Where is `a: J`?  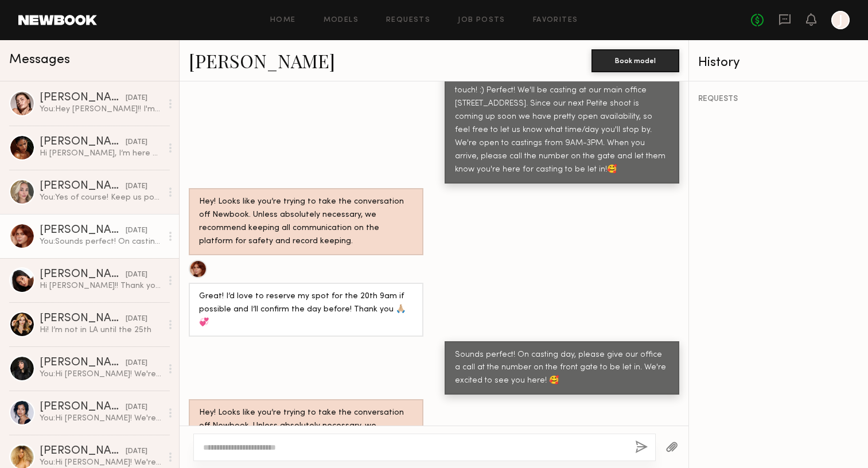 a: J is located at coordinates (840, 20).